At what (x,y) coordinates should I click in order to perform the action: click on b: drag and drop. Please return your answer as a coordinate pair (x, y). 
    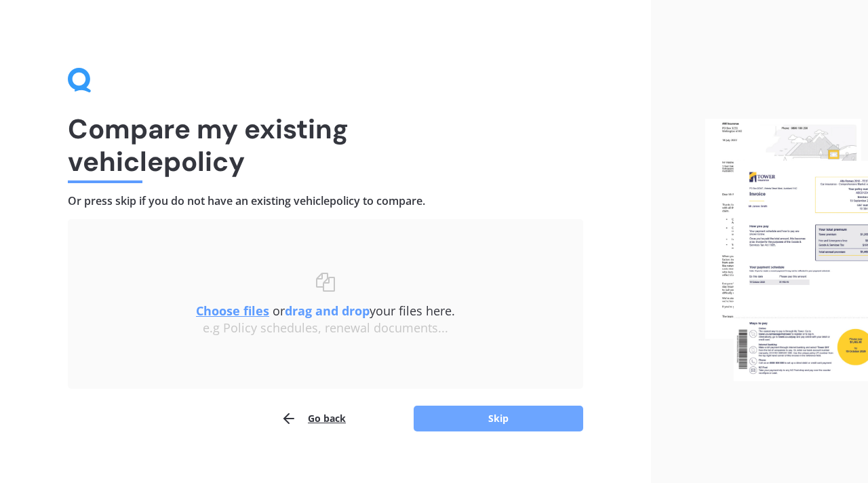
    Looking at the image, I should click on (327, 310).